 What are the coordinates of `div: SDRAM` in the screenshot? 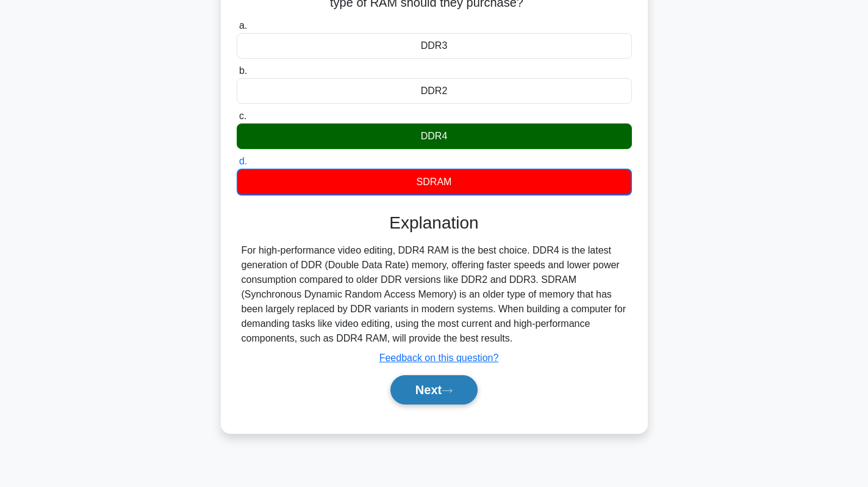 It's located at (434, 182).